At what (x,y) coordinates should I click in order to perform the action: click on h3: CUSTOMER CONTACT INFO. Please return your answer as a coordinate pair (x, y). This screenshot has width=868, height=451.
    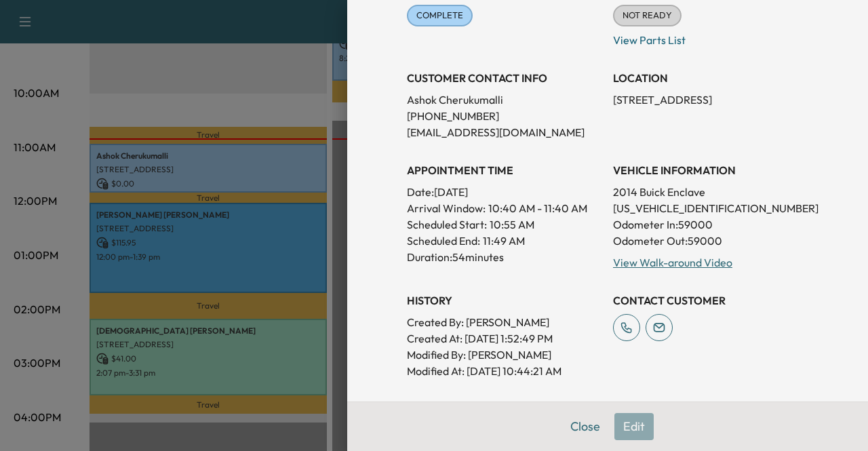
    Looking at the image, I should click on (505, 78).